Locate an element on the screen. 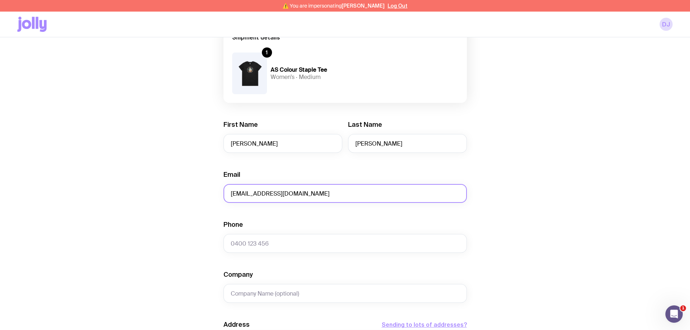  input: Company Name (optional) is located at coordinates (345, 294).